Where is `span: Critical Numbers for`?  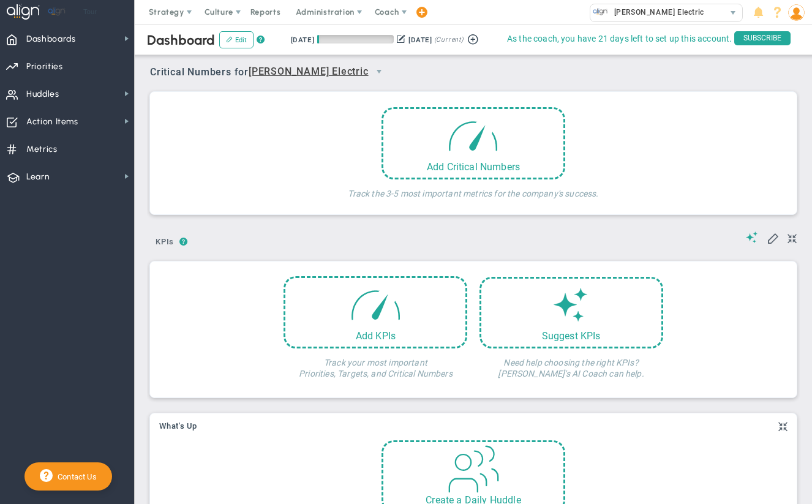
span: Critical Numbers for is located at coordinates (272, 73).